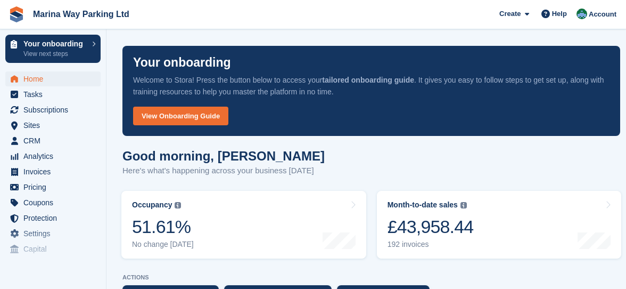 The image size is (626, 289). What do you see at coordinates (55, 54) in the screenshot?
I see `p: View next steps` at bounding box center [55, 54].